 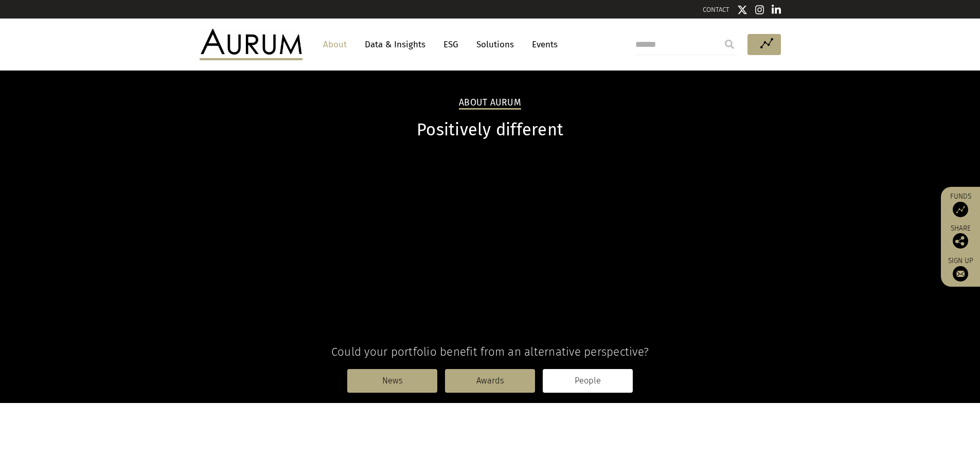 I want to click on a: CONTACT, so click(x=716, y=9).